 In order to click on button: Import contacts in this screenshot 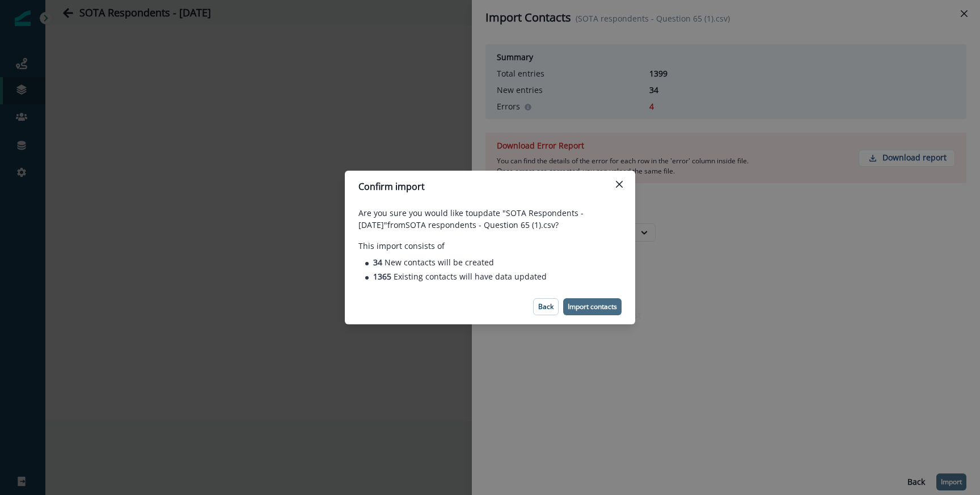, I will do `click(592, 307)`.